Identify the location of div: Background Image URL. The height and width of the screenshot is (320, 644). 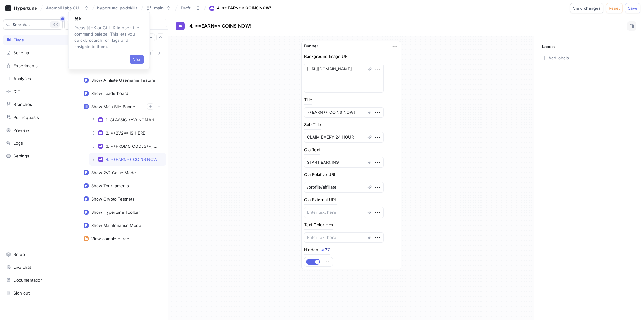
(327, 56).